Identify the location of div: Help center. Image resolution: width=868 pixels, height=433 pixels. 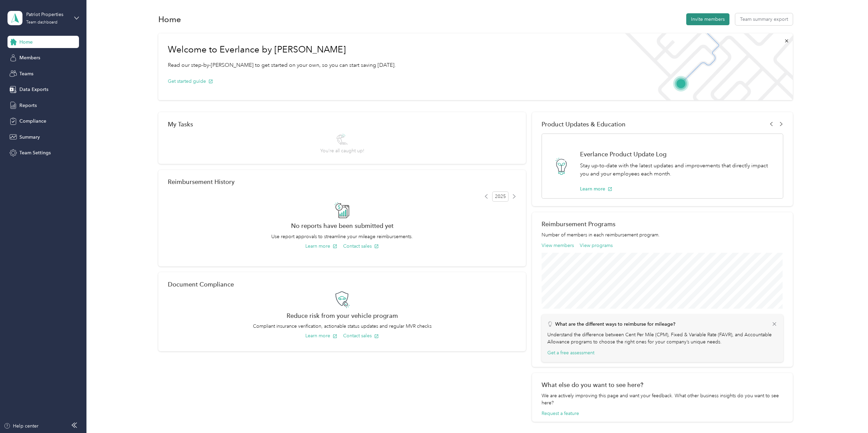
(21, 426).